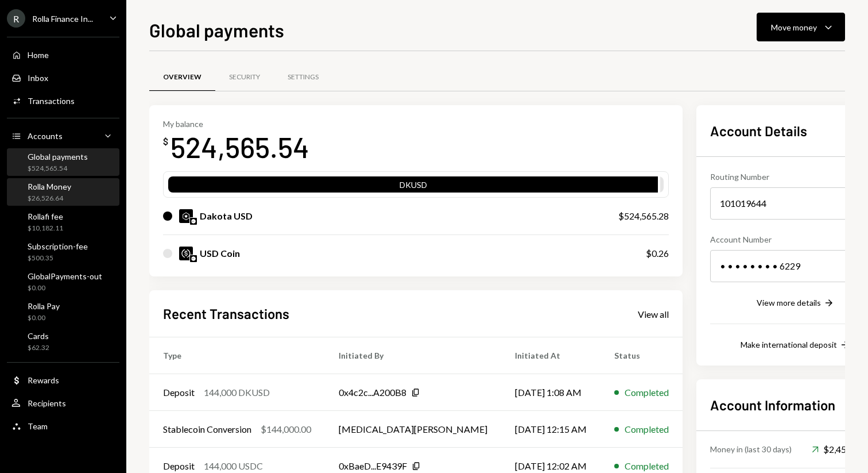 The height and width of the screenshot is (473, 868). What do you see at coordinates (57, 246) in the screenshot?
I see `div: Subscription-fee` at bounding box center [57, 246].